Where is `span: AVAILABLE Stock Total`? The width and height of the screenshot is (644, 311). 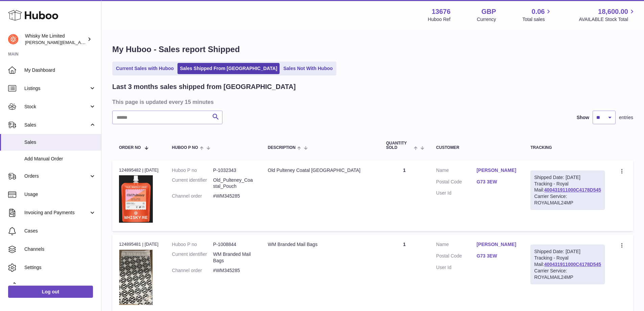
span: AVAILABLE Stock Total is located at coordinates (607, 19).